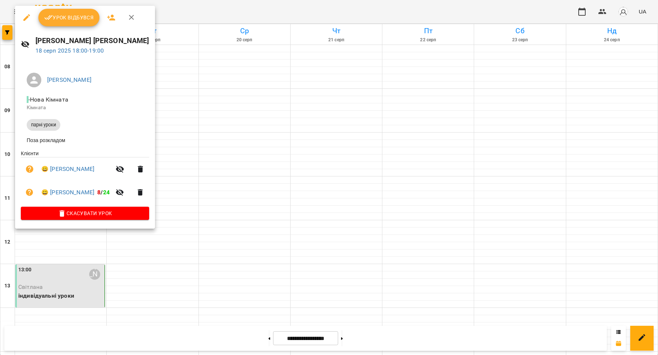  I want to click on span: Скасувати Урок, so click(85, 213).